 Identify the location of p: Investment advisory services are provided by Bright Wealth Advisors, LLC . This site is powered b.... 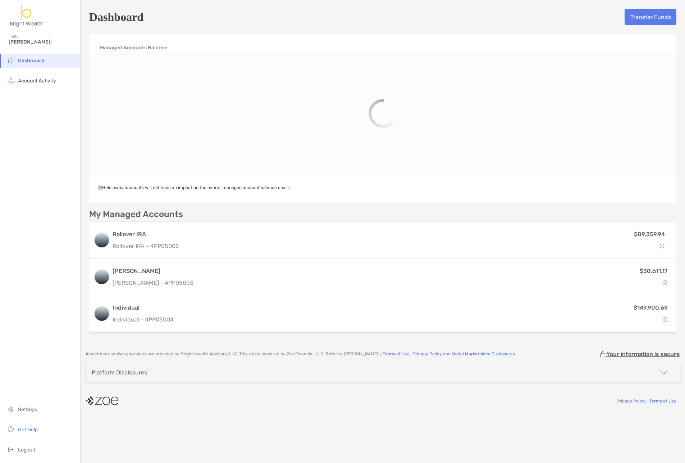
(301, 354).